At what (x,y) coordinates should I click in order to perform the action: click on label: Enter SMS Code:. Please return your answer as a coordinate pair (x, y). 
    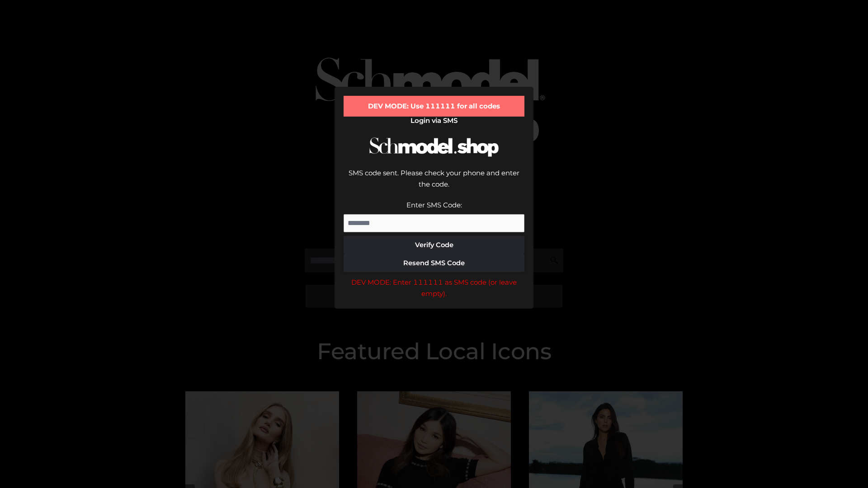
    Looking at the image, I should click on (434, 205).